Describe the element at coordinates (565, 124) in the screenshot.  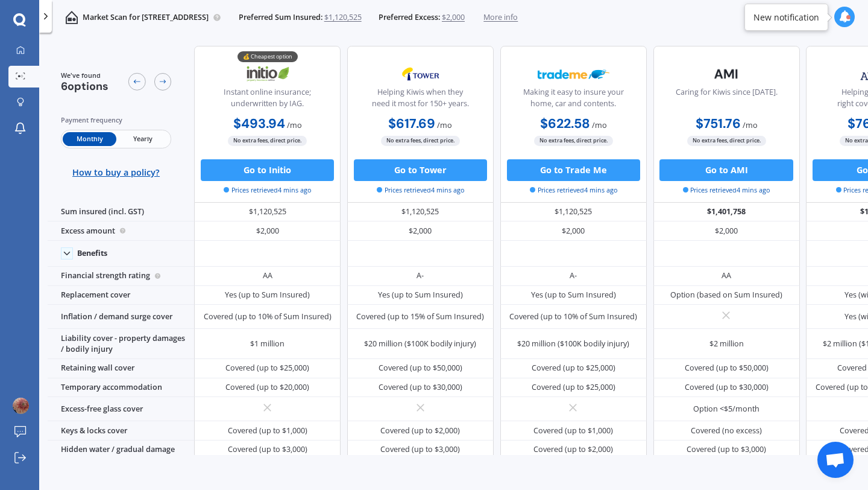
I see `b: $622.58` at that location.